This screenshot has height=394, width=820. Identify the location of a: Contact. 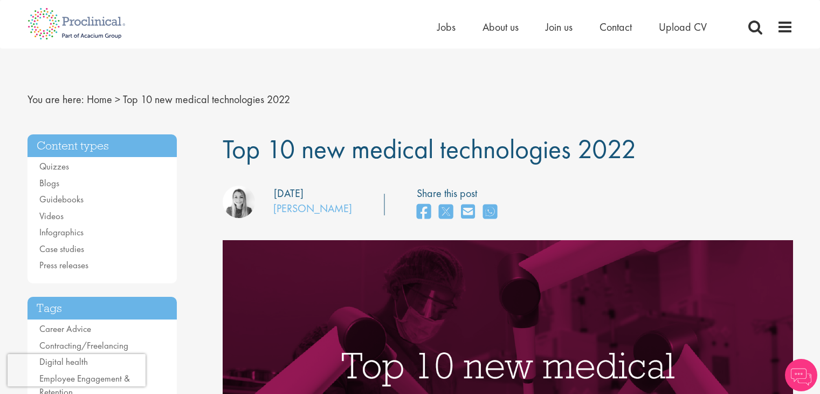
(616, 27).